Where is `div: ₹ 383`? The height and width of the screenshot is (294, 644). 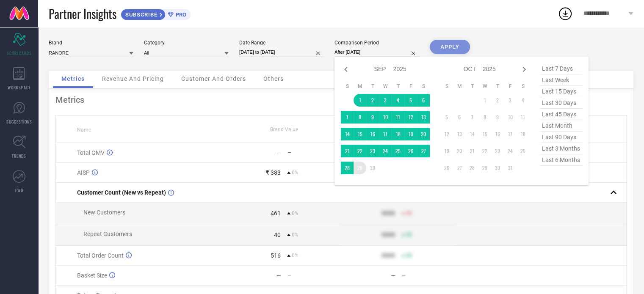 div: ₹ 383 is located at coordinates (273, 172).